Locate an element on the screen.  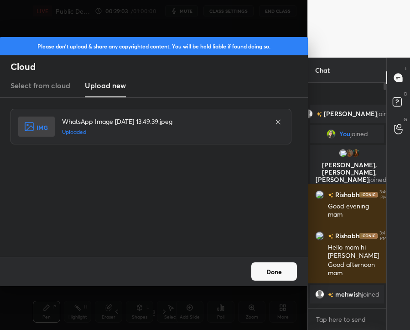
h5: Uploaded is located at coordinates (164, 132).